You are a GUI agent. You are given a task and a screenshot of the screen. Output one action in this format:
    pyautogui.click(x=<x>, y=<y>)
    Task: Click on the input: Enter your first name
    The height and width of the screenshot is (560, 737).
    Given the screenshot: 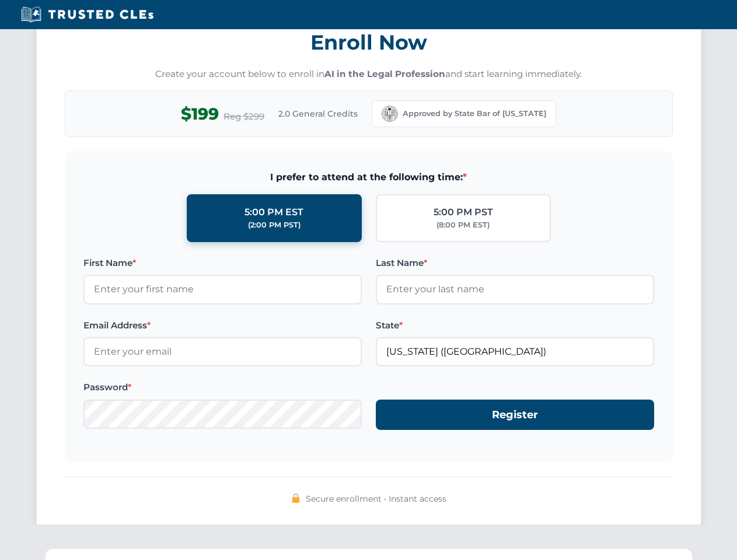 What is the action you would take?
    pyautogui.click(x=222, y=289)
    